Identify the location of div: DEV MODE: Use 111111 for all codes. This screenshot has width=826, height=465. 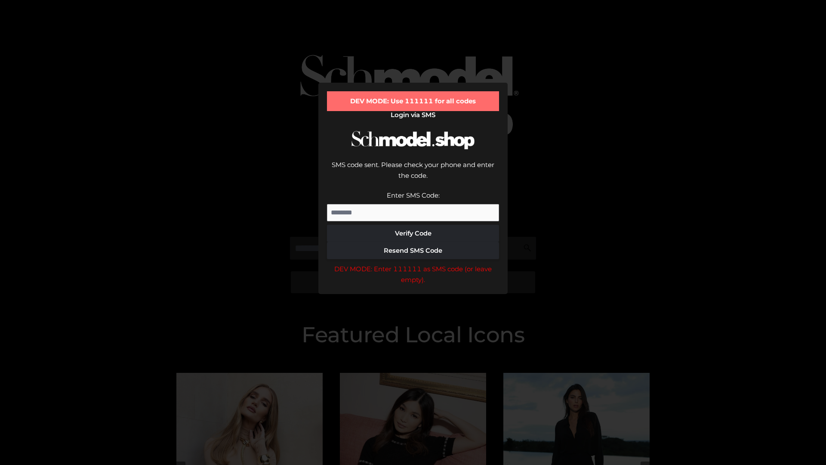
(413, 101).